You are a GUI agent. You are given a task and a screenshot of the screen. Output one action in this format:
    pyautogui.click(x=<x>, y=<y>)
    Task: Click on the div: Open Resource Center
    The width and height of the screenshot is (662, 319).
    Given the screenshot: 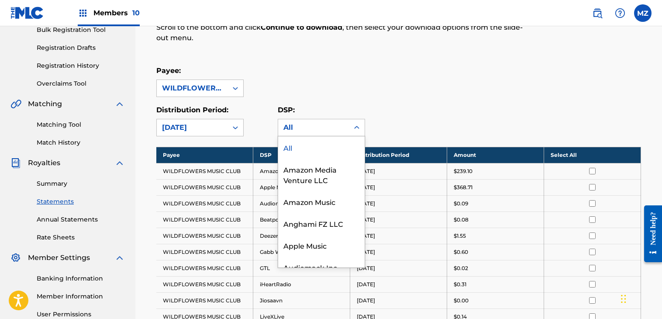 What is the action you would take?
    pyautogui.click(x=15, y=35)
    